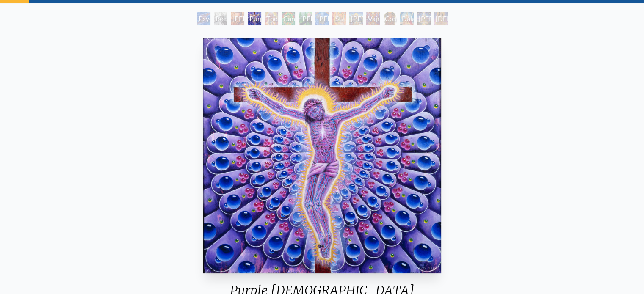 The image size is (644, 294). What do you see at coordinates (390, 19) in the screenshot?
I see `div: Cosmic Christ` at bounding box center [390, 19].